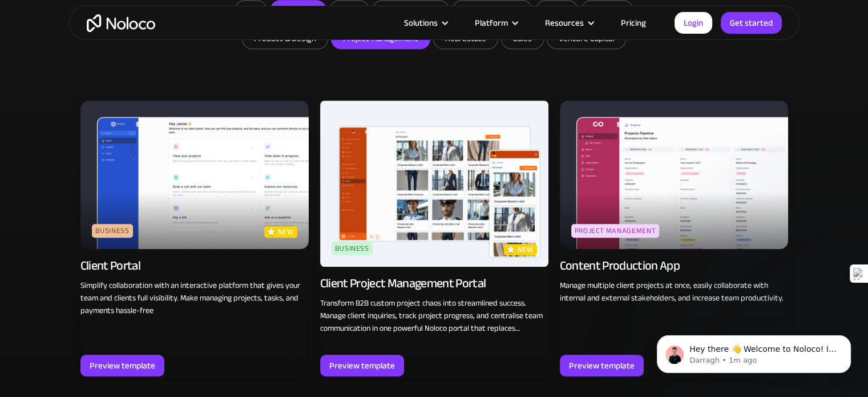 The width and height of the screenshot is (868, 397). I want to click on div: Client Project Management Portal, so click(403, 283).